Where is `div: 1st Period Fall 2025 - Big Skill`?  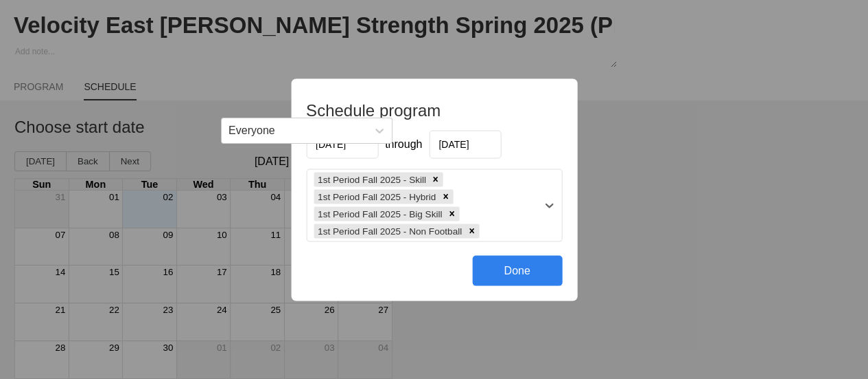 div: 1st Period Fall 2025 - Big Skill is located at coordinates (379, 213).